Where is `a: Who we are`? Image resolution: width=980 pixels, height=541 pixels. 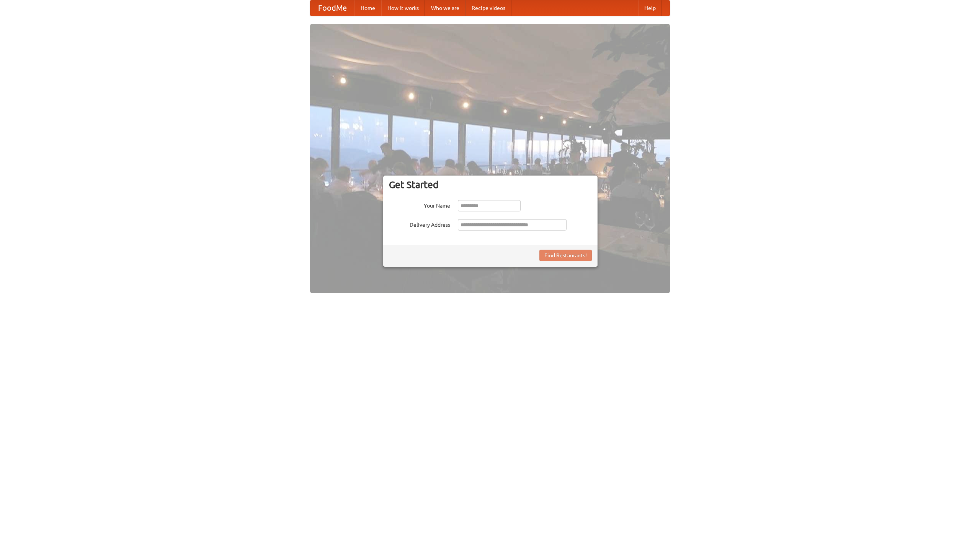 a: Who we are is located at coordinates (445, 8).